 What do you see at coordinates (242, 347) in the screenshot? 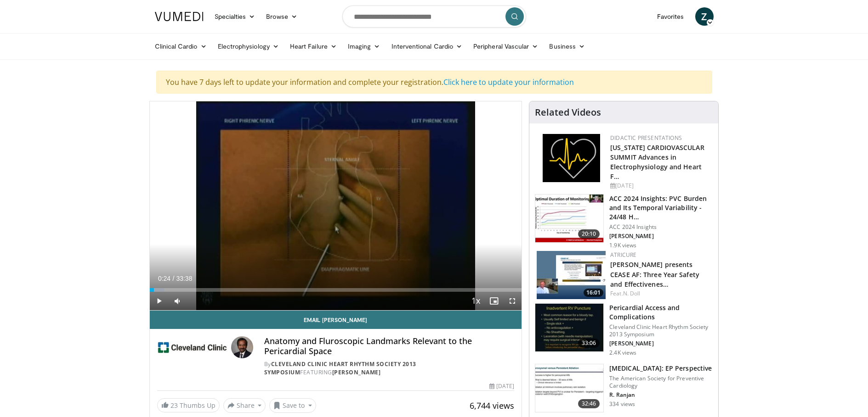
I see `img: Avatar` at bounding box center [242, 347].